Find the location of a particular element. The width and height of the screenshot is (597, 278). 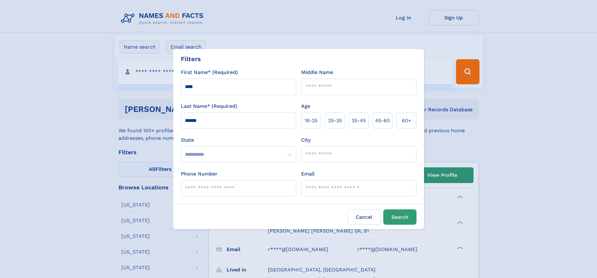

label: Age is located at coordinates (306, 106).